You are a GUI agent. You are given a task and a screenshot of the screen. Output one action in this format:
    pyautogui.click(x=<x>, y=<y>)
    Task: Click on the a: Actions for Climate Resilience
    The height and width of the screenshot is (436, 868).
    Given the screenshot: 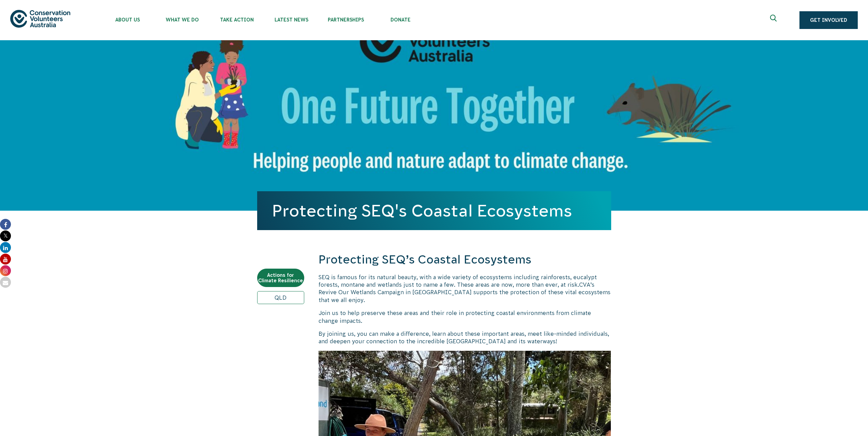 What is the action you would take?
    pyautogui.click(x=281, y=277)
    